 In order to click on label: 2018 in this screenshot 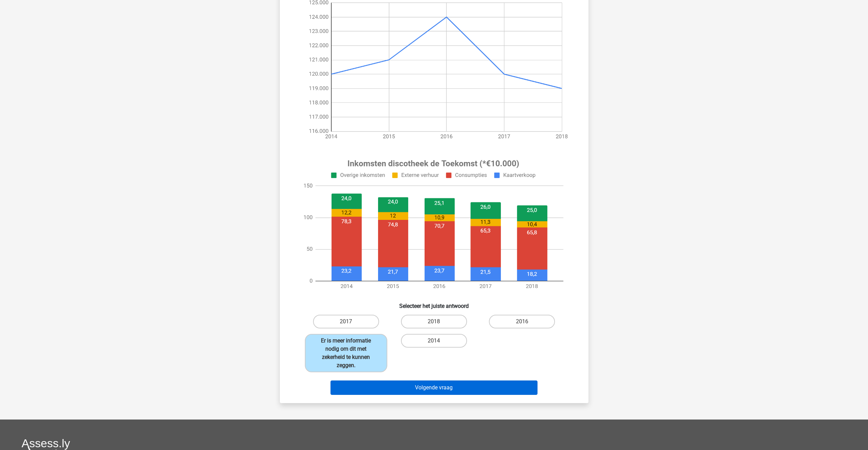, I will do `click(434, 322)`.